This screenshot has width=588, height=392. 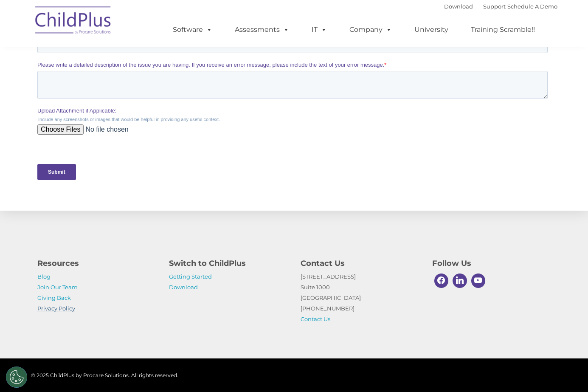 I want to click on a: Join Our Team, so click(x=57, y=287).